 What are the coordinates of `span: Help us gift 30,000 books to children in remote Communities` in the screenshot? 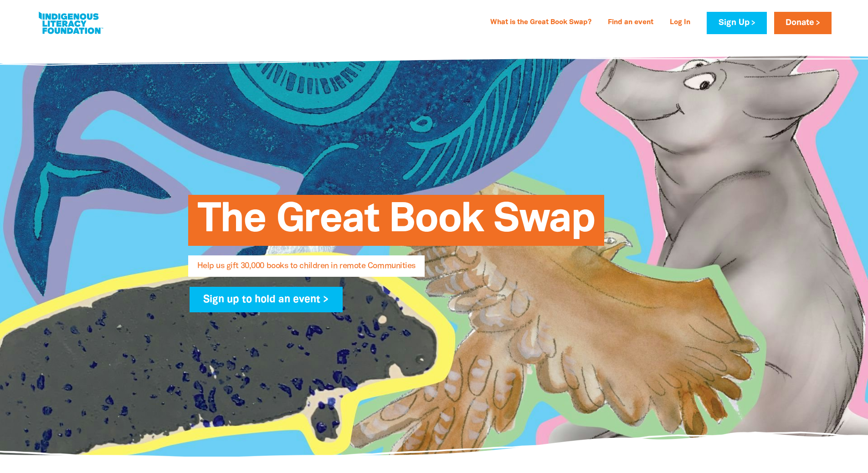 It's located at (306, 269).